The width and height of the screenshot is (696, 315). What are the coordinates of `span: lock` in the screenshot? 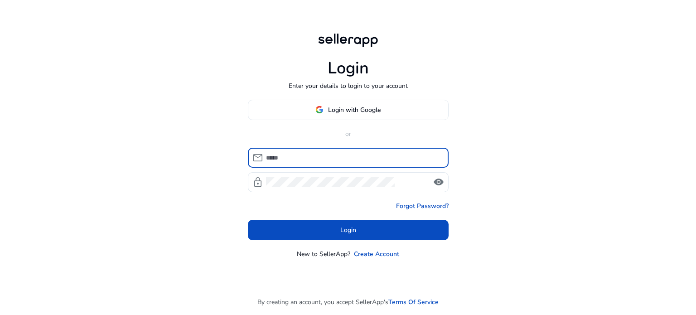 It's located at (258, 182).